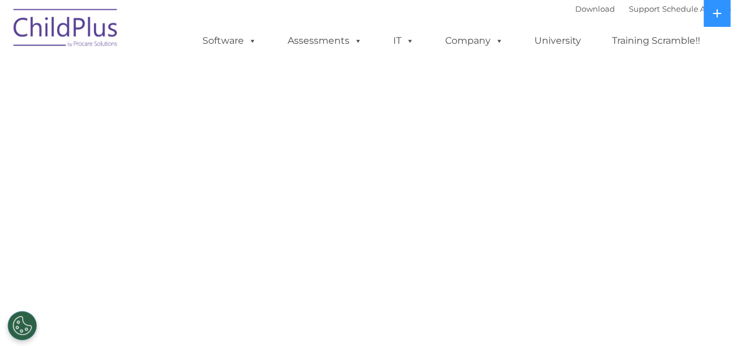 The height and width of the screenshot is (346, 738). What do you see at coordinates (697, 9) in the screenshot?
I see `a: Schedule A Demo` at bounding box center [697, 9].